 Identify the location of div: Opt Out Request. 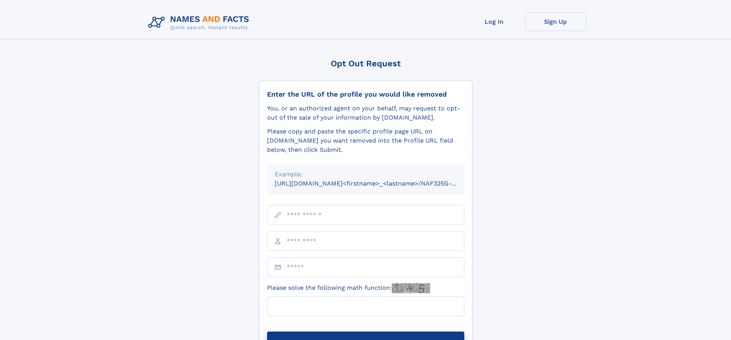
(366, 63).